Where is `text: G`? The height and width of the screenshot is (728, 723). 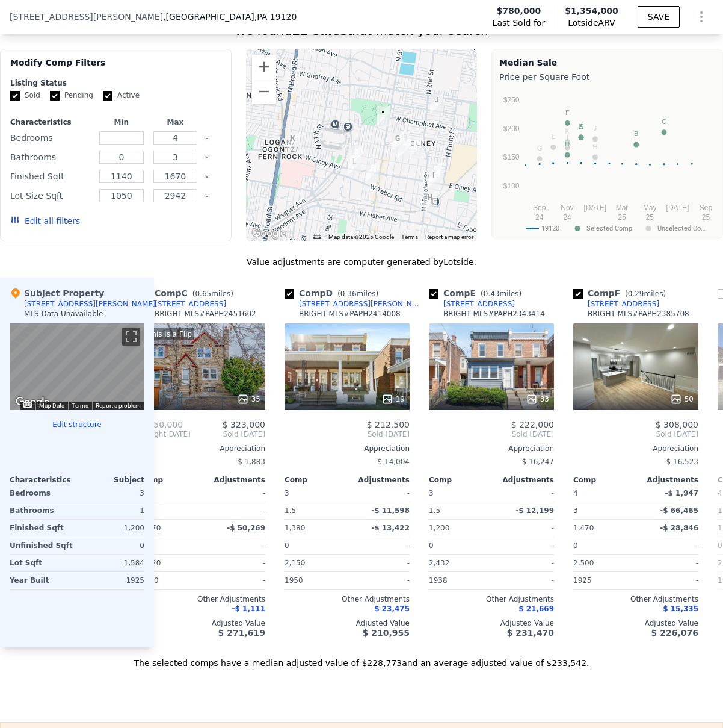 text: G is located at coordinates (540, 148).